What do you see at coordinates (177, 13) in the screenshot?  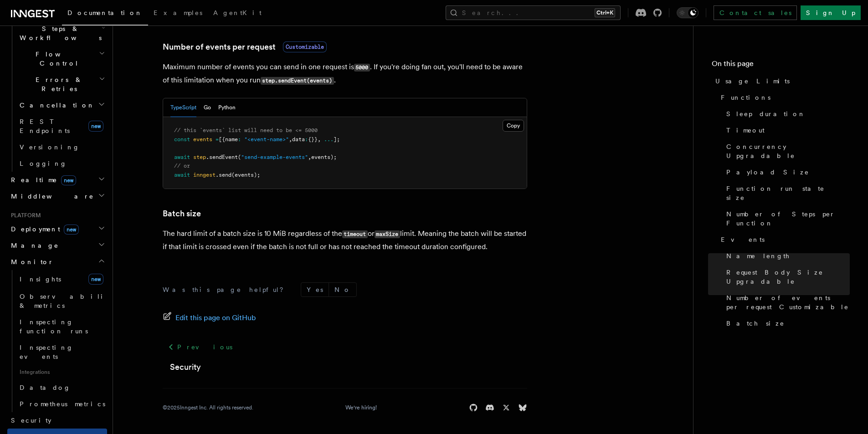 I see `span: Examples` at bounding box center [177, 13].